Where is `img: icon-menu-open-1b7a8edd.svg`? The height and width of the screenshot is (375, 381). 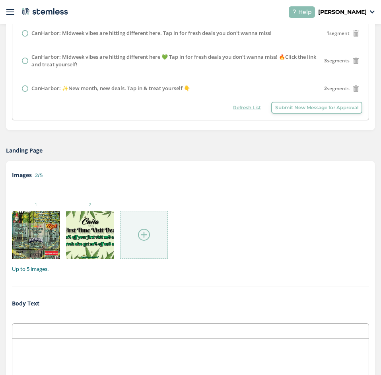 img: icon-menu-open-1b7a8edd.svg is located at coordinates (10, 12).